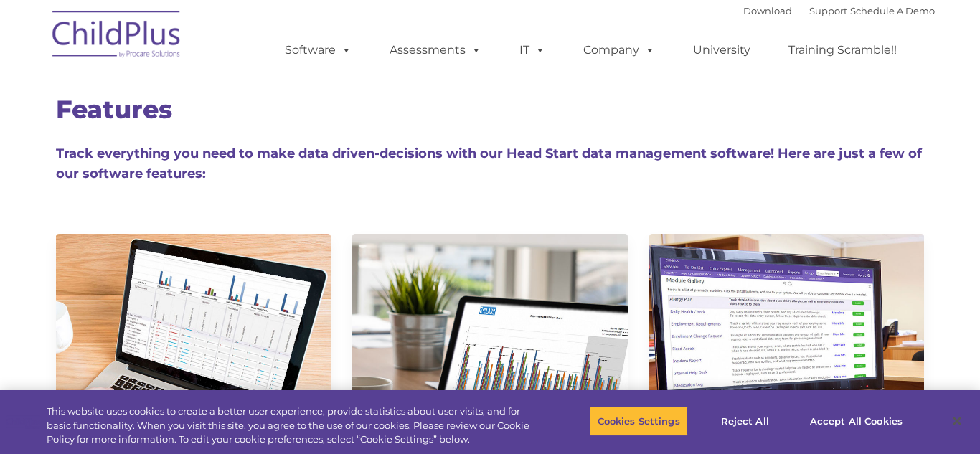  What do you see at coordinates (533, 50) in the screenshot?
I see `a: IT` at bounding box center [533, 50].